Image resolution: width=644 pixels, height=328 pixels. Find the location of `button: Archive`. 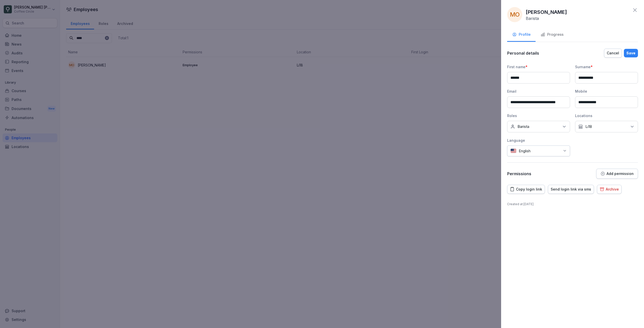

button: Archive is located at coordinates (609, 189).